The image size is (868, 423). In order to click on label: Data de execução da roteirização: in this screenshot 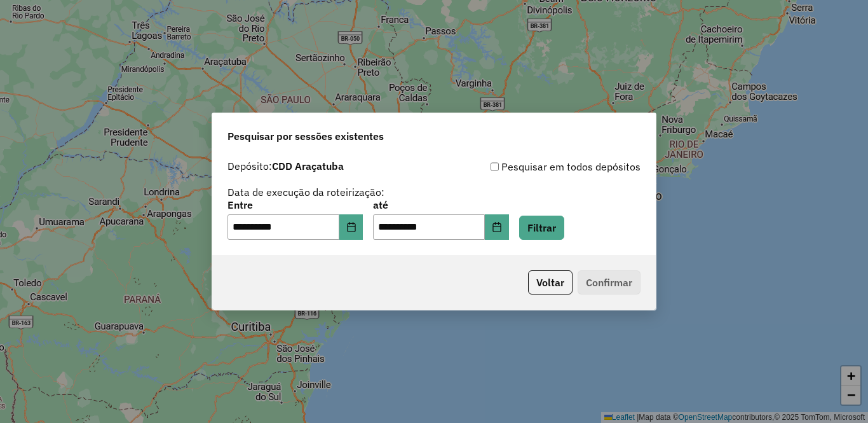, I will do `click(305, 192)`.